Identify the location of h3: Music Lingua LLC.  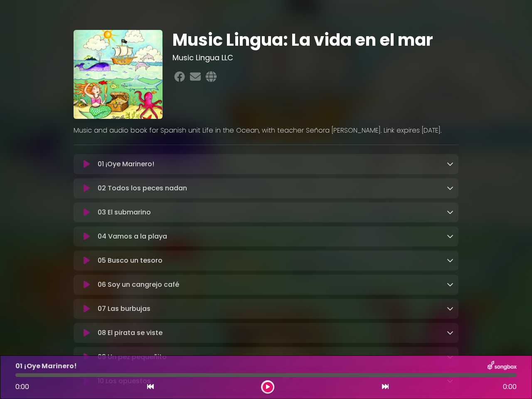
(316, 58).